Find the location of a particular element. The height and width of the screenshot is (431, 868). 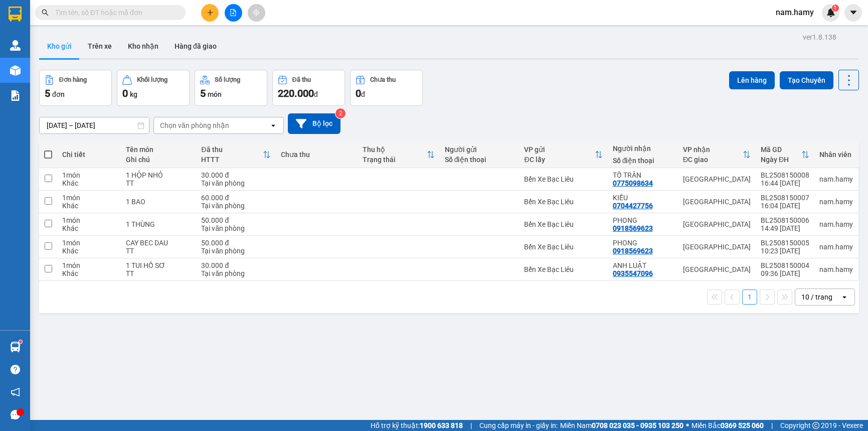

span: Miền Bắc is located at coordinates (728, 425).